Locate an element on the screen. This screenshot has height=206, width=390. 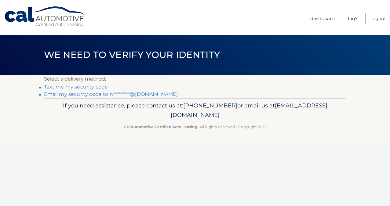
p: If you need assistance, please contact us at: or email us at is located at coordinates (195, 111).